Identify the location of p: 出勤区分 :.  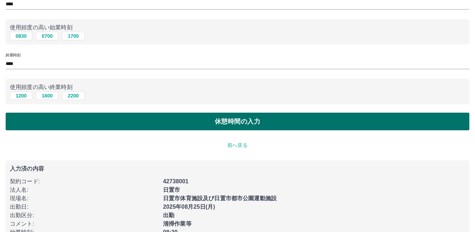
(84, 215).